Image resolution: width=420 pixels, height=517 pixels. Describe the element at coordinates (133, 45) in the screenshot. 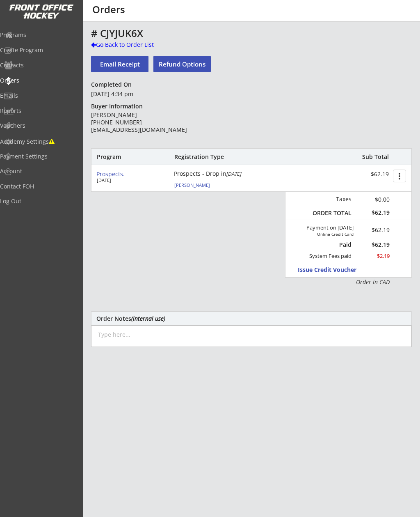

I see `div: Go Back to Order List` at that location.